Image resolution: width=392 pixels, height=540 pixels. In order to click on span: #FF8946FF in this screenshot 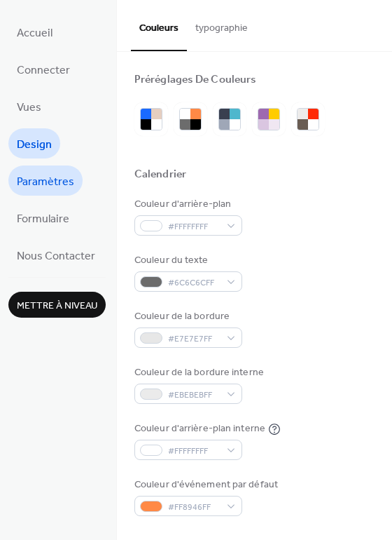, I will do `click(194, 507)`.